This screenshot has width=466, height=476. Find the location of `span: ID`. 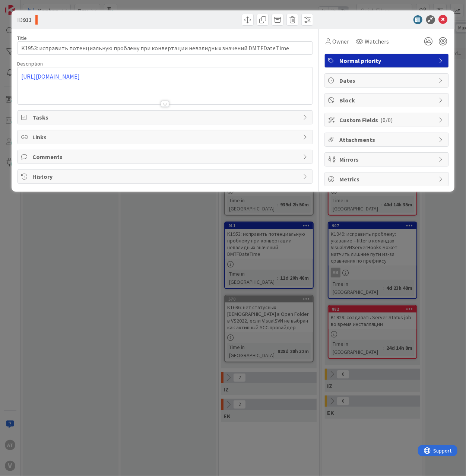

span: ID is located at coordinates (24, 20).